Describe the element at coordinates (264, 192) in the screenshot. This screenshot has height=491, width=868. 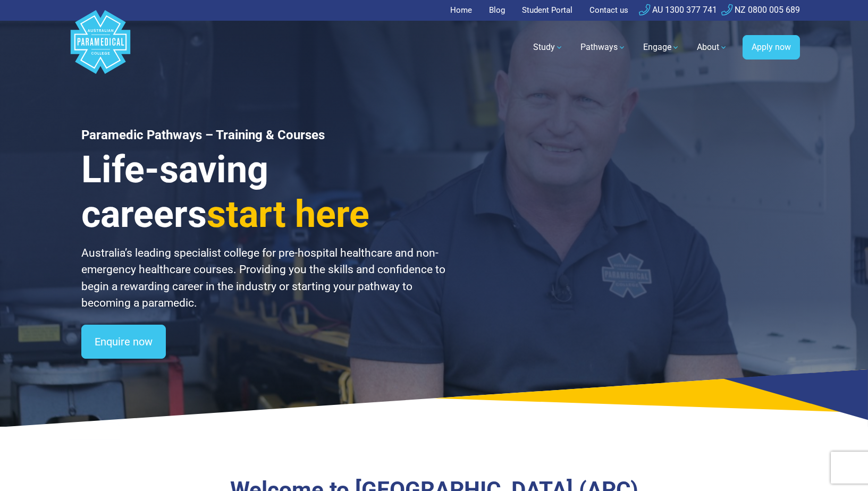
I see `h3: Life-saving careers` at that location.